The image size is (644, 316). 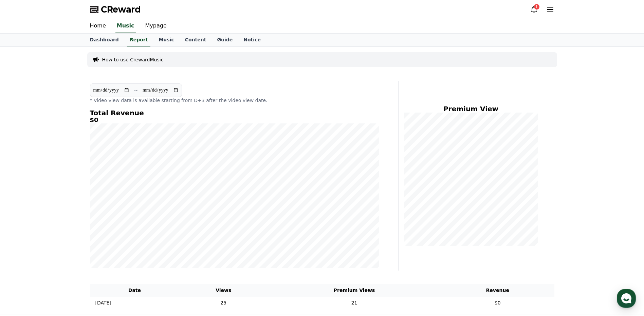 I want to click on td: $0, so click(x=498, y=303).